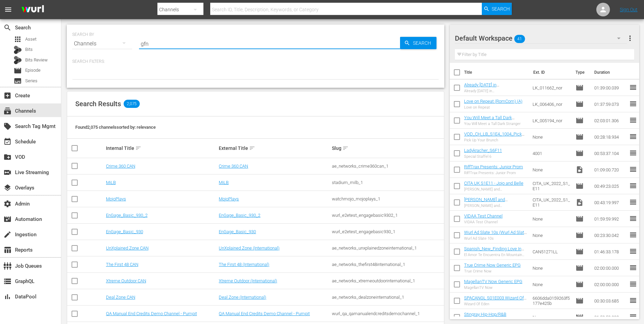 This screenshot has width=644, height=324. What do you see at coordinates (496, 304) in the screenshot?
I see `div: Wizard Of Eden` at bounding box center [496, 304].